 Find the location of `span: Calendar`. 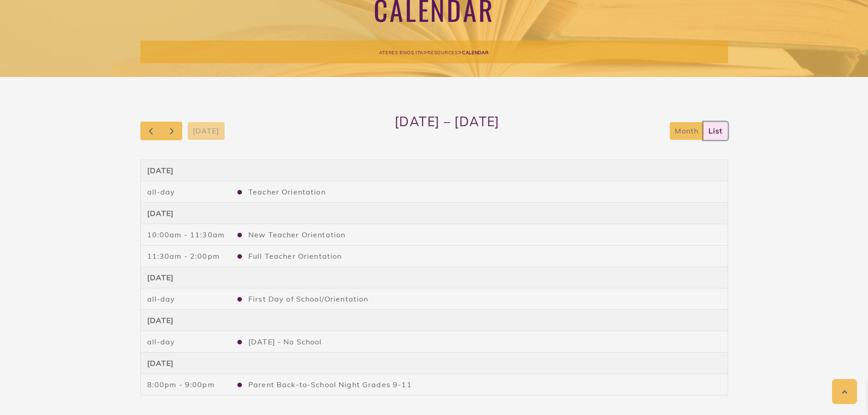

span: Calendar is located at coordinates (475, 53).